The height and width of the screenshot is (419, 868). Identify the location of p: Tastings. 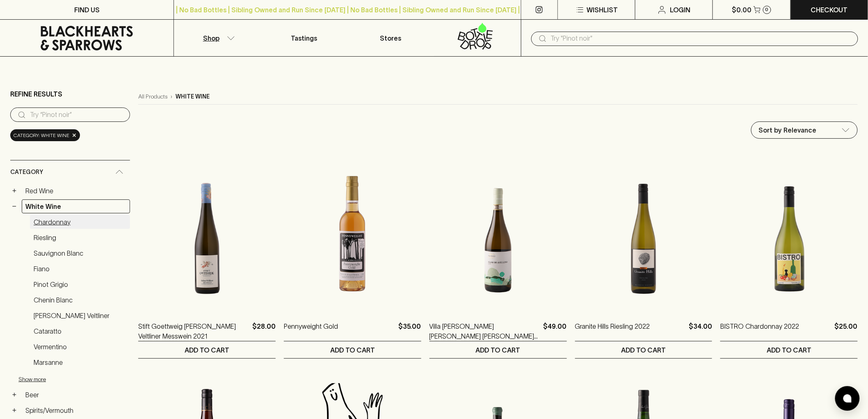
(304, 38).